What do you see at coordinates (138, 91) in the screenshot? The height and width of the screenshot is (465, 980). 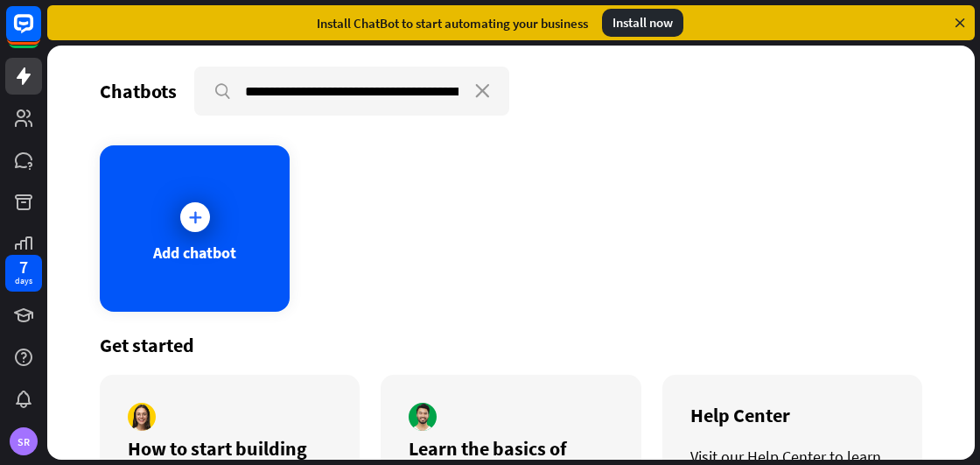 I see `div: Chatbots` at bounding box center [138, 91].